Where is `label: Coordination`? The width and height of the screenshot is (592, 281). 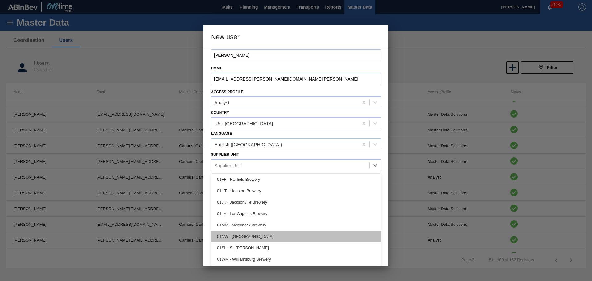 label: Coordination is located at coordinates (225, 175).